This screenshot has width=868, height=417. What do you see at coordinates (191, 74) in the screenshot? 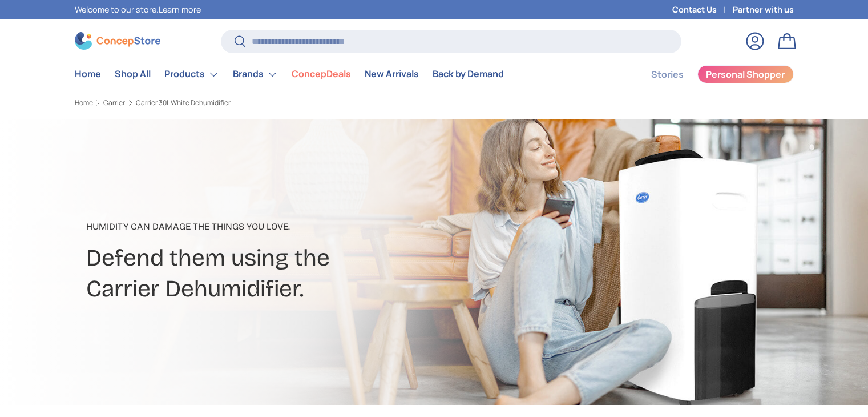
I see `a: Products` at bounding box center [191, 74].